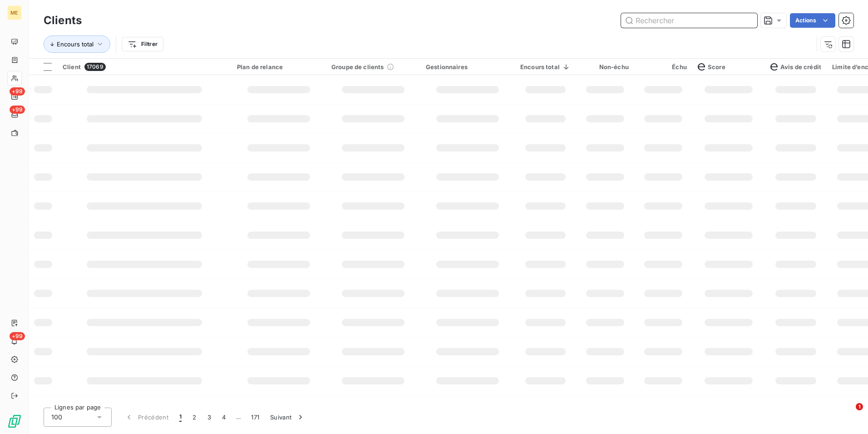 The height and width of the screenshot is (434, 868). What do you see at coordinates (545, 67) in the screenshot?
I see `div: Encours total` at bounding box center [545, 67].